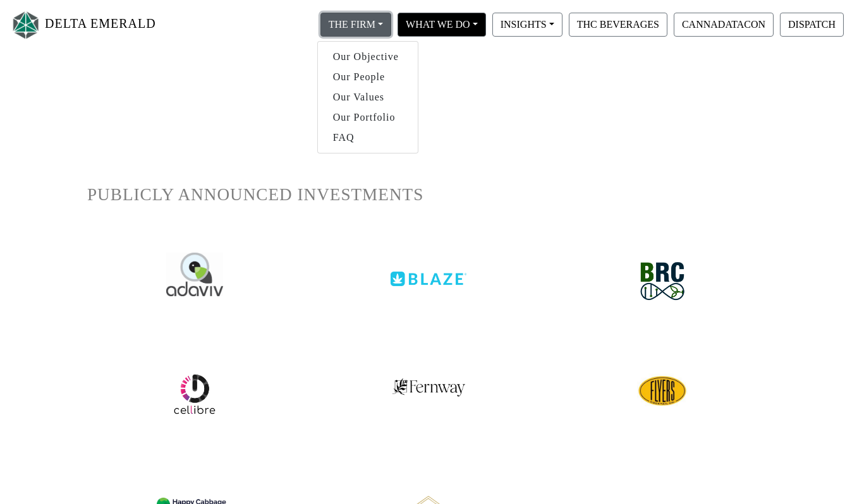  I want to click on button: WHAT WE DO, so click(442, 24).